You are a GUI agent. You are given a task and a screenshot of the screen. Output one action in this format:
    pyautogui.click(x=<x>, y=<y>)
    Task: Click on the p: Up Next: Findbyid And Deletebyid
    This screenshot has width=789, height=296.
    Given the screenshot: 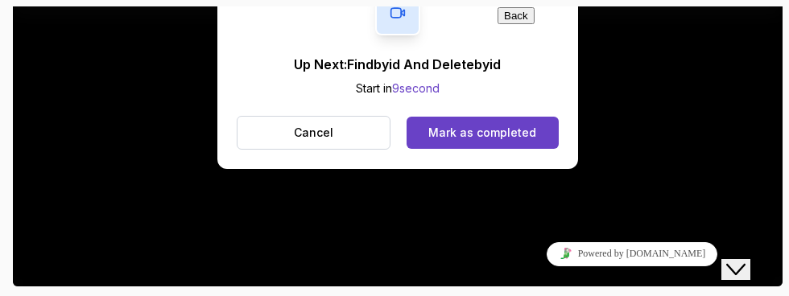 What is the action you would take?
    pyautogui.click(x=398, y=64)
    